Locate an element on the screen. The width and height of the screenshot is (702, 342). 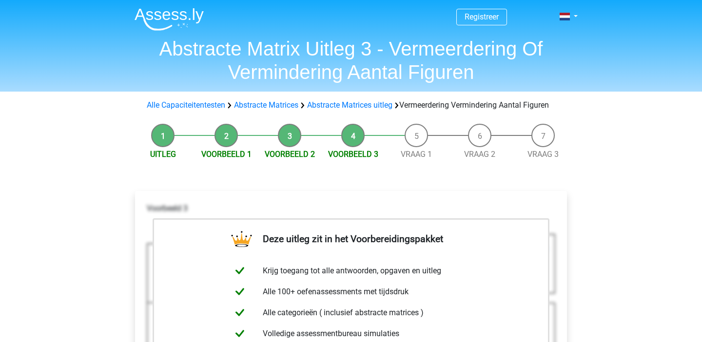
a: Vraag 2 is located at coordinates (480, 154).